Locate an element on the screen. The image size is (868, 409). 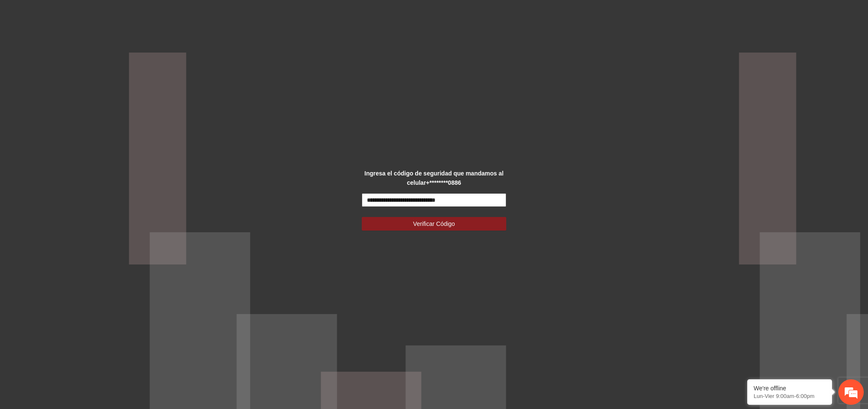
em: Enviar is located at coordinates (140, 266).